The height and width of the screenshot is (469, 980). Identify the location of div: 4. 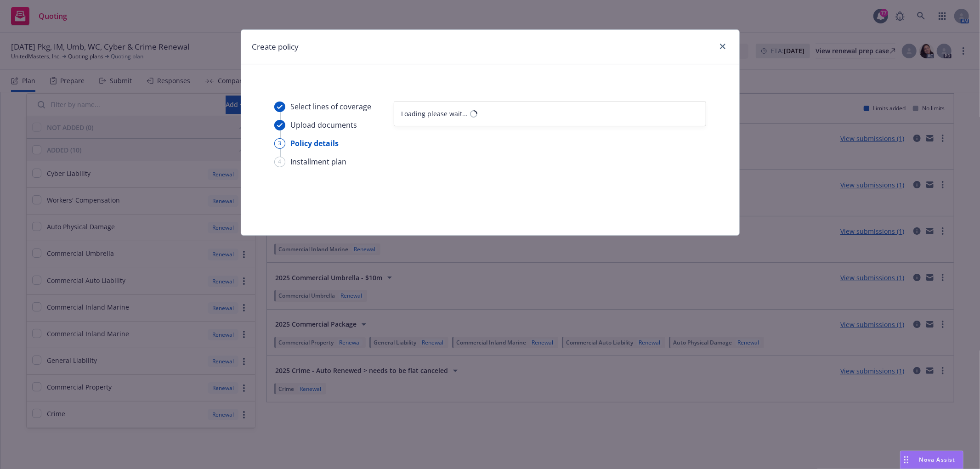
(280, 161).